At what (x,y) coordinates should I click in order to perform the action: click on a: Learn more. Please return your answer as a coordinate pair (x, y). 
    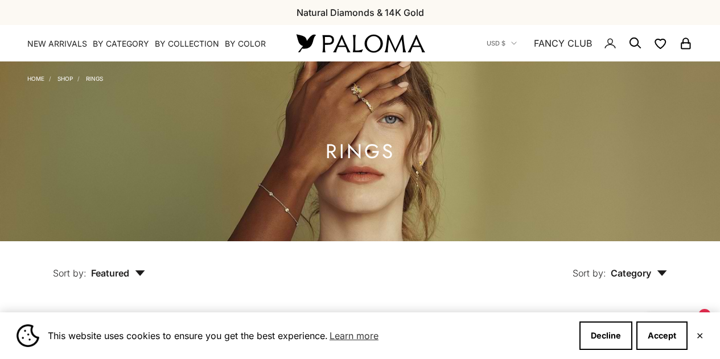
    Looking at the image, I should click on (354, 336).